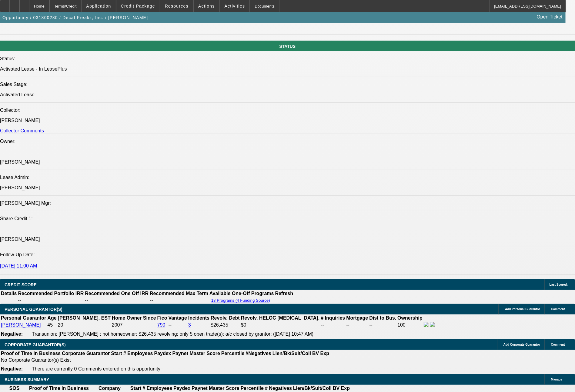  I want to click on b: Dist to Bus., so click(383, 317).